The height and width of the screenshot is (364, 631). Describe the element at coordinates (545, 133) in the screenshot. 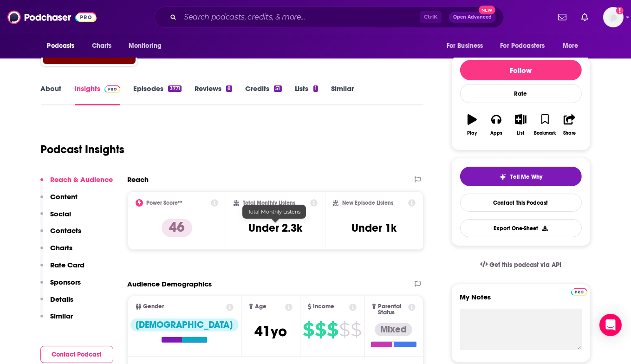

I see `div: Bookmark` at that location.